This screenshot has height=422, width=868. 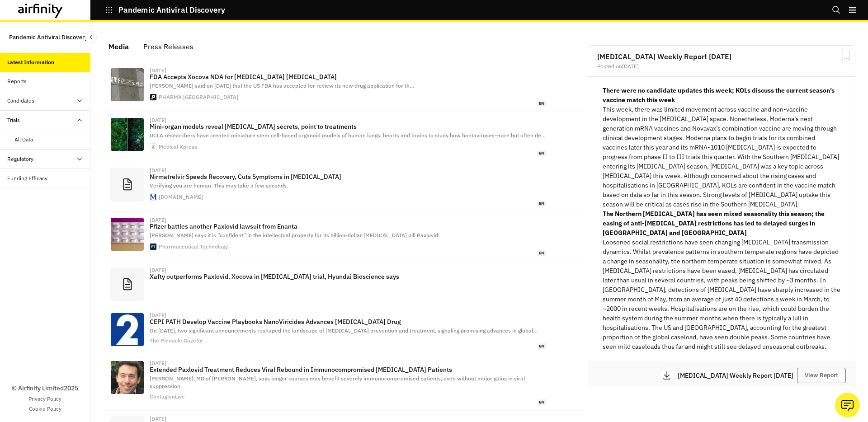 What do you see at coordinates (178, 147) in the screenshot?
I see `div: Medical Xpress` at bounding box center [178, 147].